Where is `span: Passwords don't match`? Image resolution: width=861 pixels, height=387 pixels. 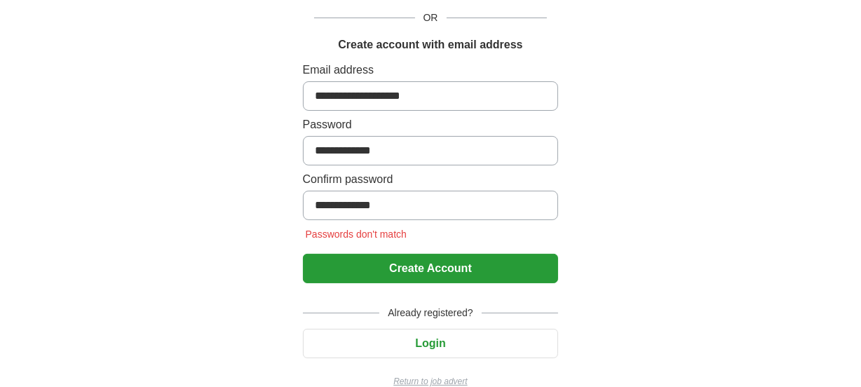
span: Passwords don't match is located at coordinates (356, 234).